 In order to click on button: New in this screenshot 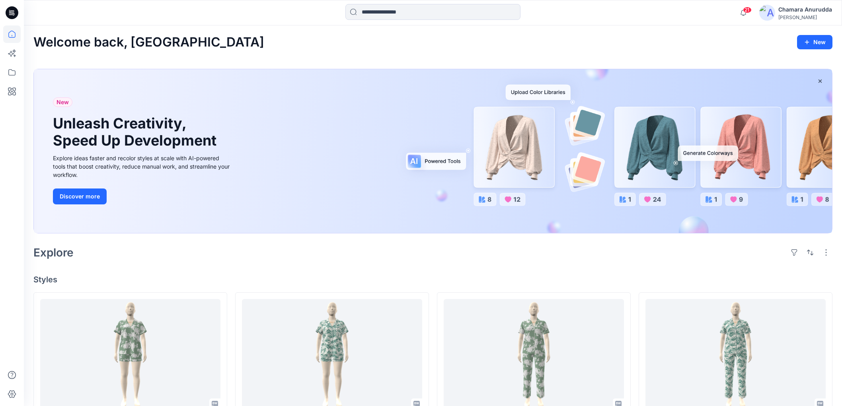, I will do `click(815, 42)`.